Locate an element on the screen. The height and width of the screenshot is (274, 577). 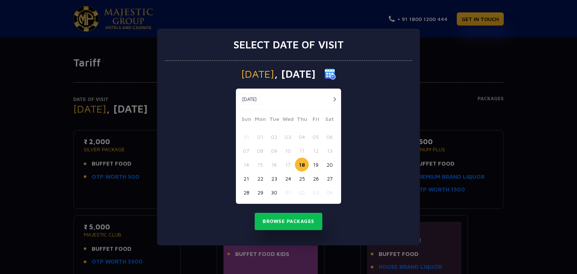
button: 11 is located at coordinates (302, 151).